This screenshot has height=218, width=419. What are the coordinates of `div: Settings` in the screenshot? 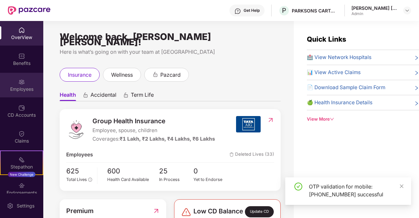 It's located at (26, 206).